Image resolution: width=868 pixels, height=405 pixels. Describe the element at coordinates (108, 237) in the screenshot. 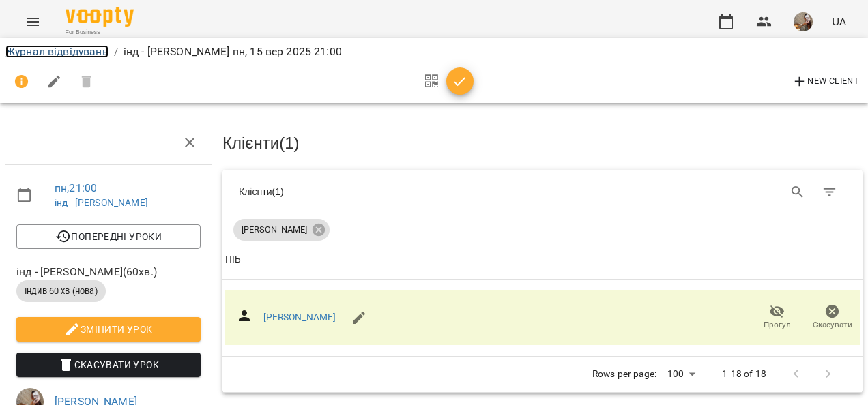

I see `span: Попередні уроки` at that location.